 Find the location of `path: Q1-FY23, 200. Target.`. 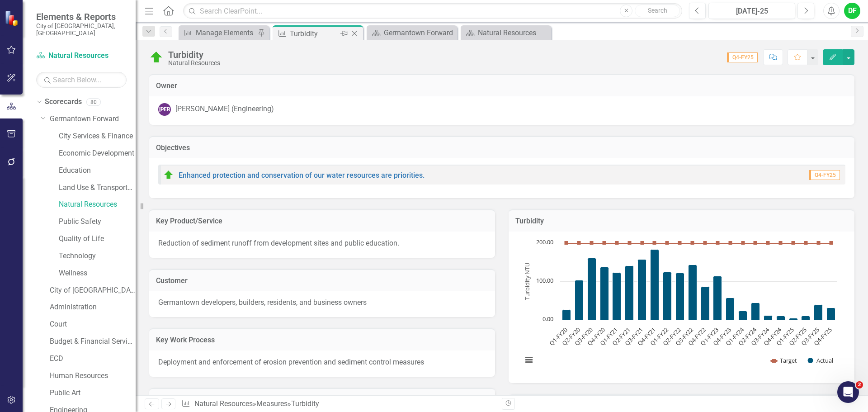

path: Q1-FY23, 200. Target. is located at coordinates (718, 243).